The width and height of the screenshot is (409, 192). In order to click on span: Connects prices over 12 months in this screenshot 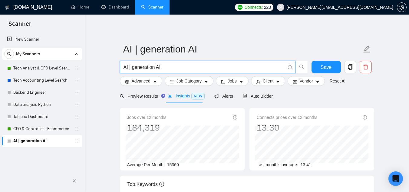, I will do `click(287, 117)`.